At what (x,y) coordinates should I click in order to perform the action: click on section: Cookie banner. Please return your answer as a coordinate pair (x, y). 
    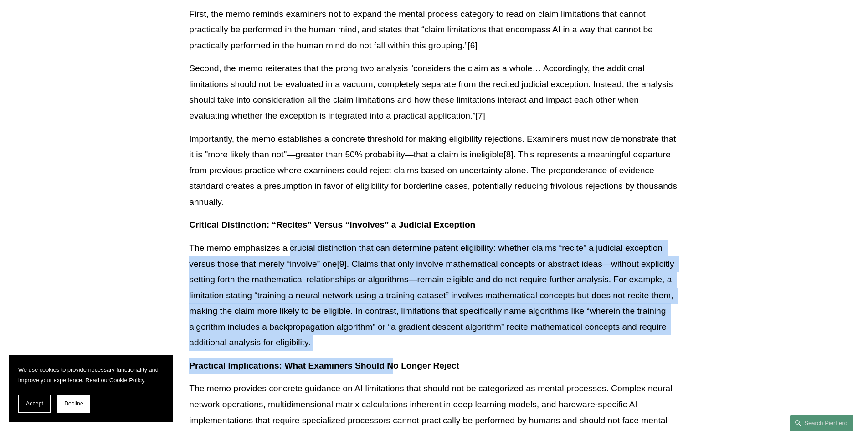
    Looking at the image, I should click on (91, 388).